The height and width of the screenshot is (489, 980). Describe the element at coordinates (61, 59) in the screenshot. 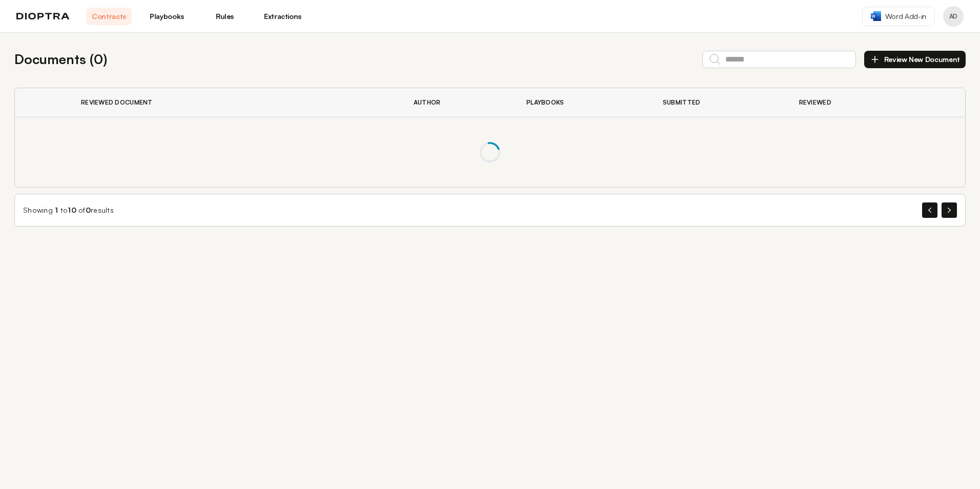

I see `h2: Documents ( 0 )` at that location.